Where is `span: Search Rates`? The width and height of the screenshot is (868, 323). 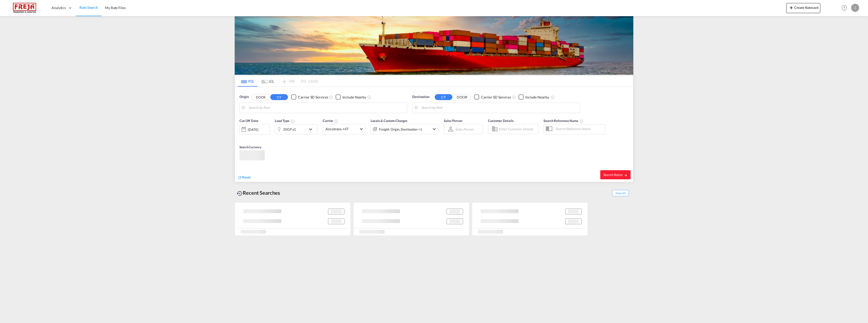
span: Search Rates is located at coordinates (616, 175).